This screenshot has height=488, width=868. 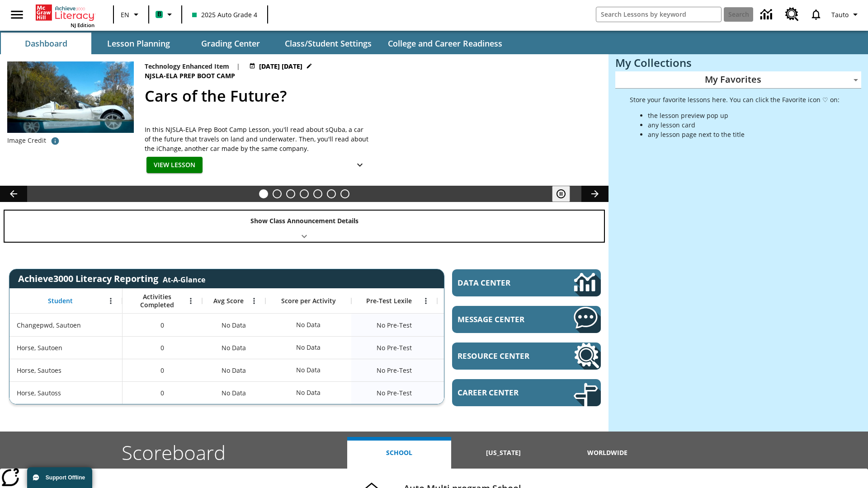 I want to click on div: 0, Horse, Sautoen, so click(x=162, y=348).